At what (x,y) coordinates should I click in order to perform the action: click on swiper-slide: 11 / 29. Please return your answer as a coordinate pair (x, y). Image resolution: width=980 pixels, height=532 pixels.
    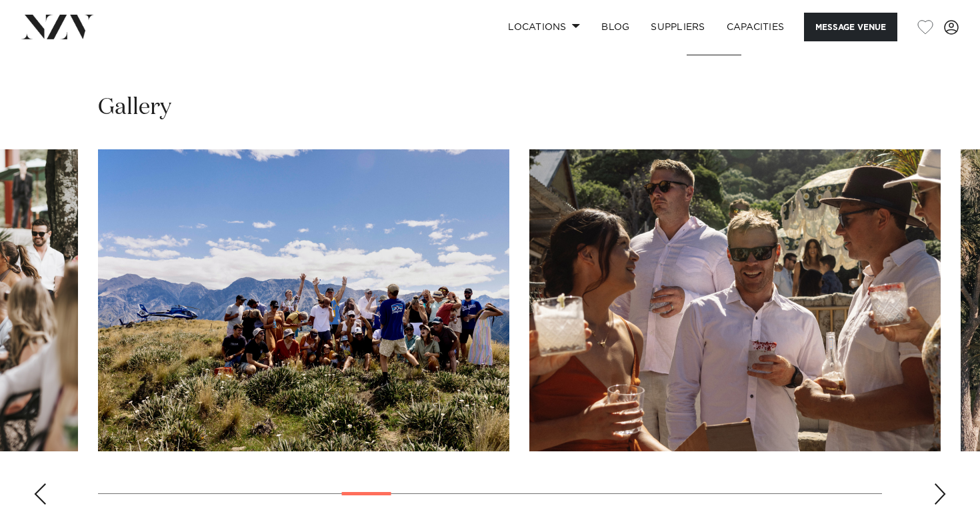
    Looking at the image, I should click on (734, 300).